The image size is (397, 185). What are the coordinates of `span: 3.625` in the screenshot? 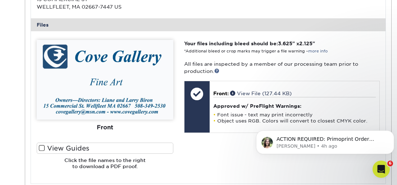 It's located at (285, 44).